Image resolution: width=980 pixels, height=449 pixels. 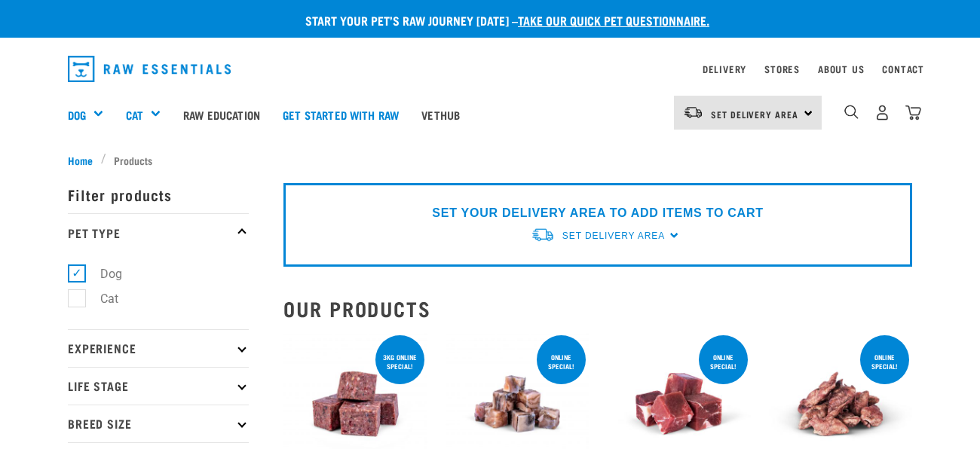 What do you see at coordinates (84, 160) in the screenshot?
I see `a: Home` at bounding box center [84, 160].